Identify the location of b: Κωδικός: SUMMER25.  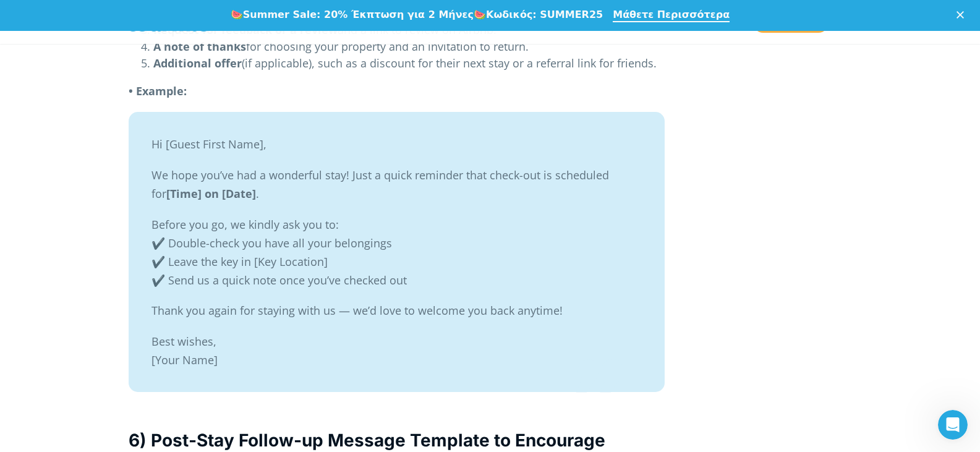
(544, 14).